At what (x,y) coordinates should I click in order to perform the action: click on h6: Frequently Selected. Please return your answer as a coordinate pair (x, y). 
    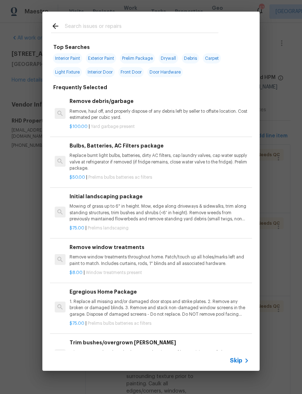
    Looking at the image, I should click on (80, 87).